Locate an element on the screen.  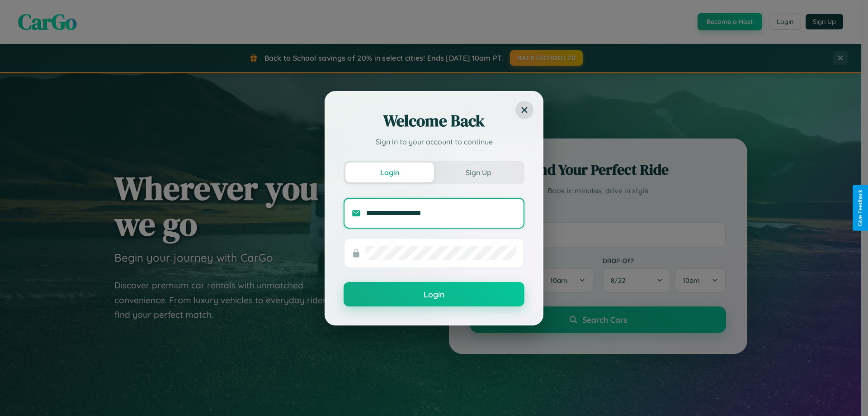
p: Sign in to your account to continue is located at coordinates (434, 141).